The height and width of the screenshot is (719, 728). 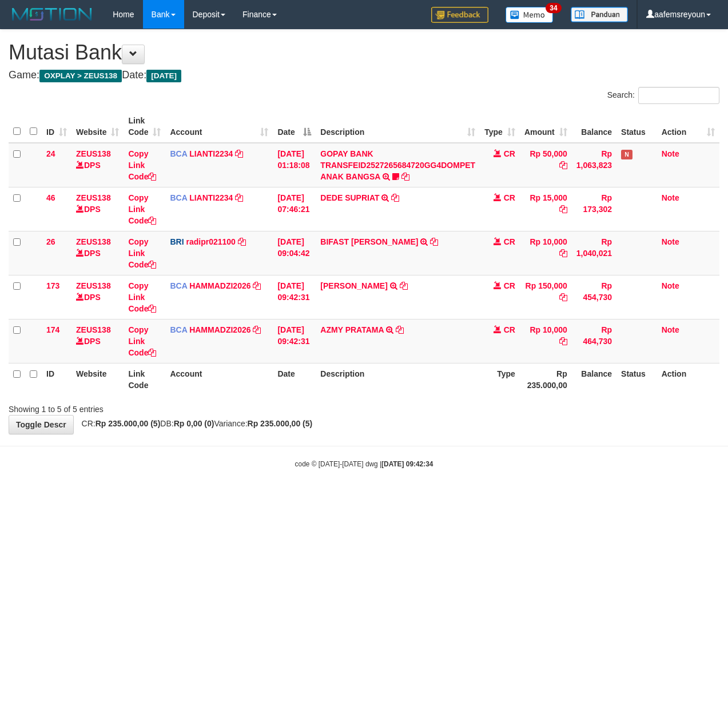 I want to click on th: Type: activate to sort column ascending, so click(x=500, y=126).